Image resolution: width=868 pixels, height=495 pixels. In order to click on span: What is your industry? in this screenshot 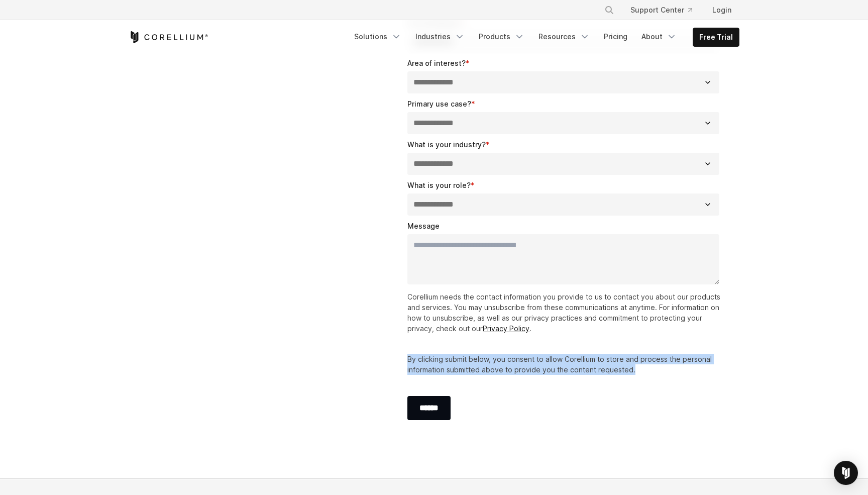, I will do `click(447, 144)`.